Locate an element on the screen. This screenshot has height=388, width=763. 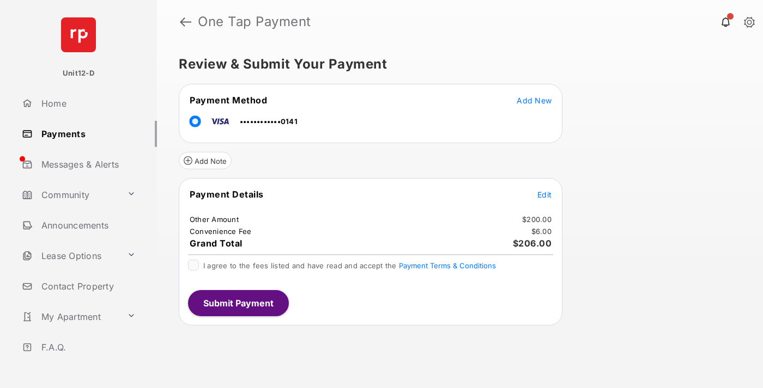
td: $6.00 is located at coordinates (541, 232).